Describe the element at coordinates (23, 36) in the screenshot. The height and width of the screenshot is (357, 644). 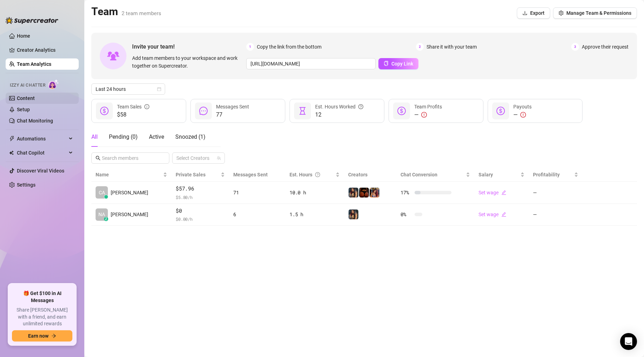
I see `a: Home` at that location.